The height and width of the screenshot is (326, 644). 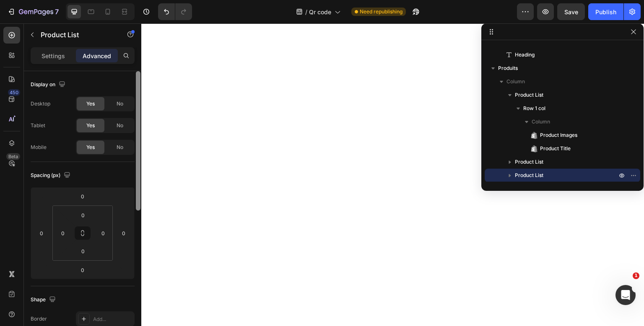 I want to click on p: Advanced, so click(x=97, y=56).